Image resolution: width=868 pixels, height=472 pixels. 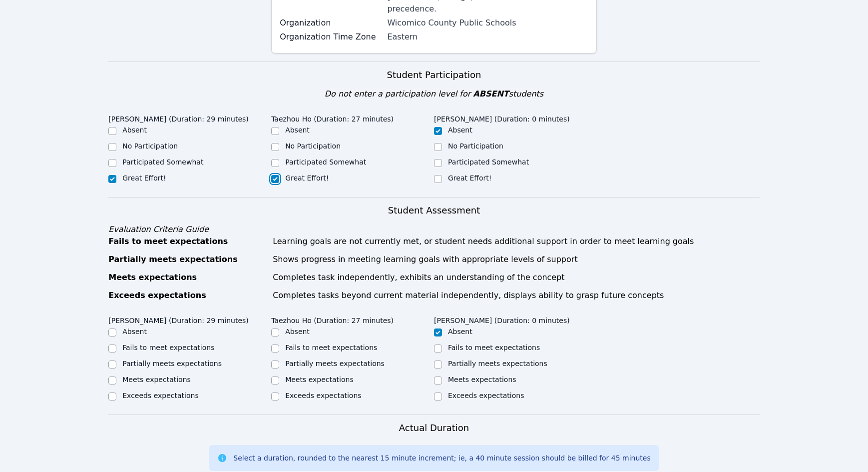 What do you see at coordinates (491, 93) in the screenshot?
I see `span: ABSENT` at bounding box center [491, 93].